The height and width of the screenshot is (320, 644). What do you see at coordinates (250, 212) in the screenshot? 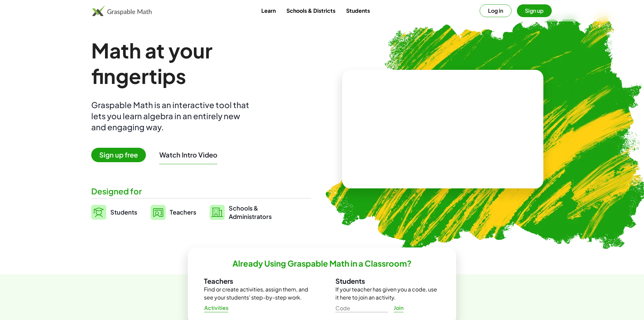
I see `span: Schools & Administrators` at bounding box center [250, 212].